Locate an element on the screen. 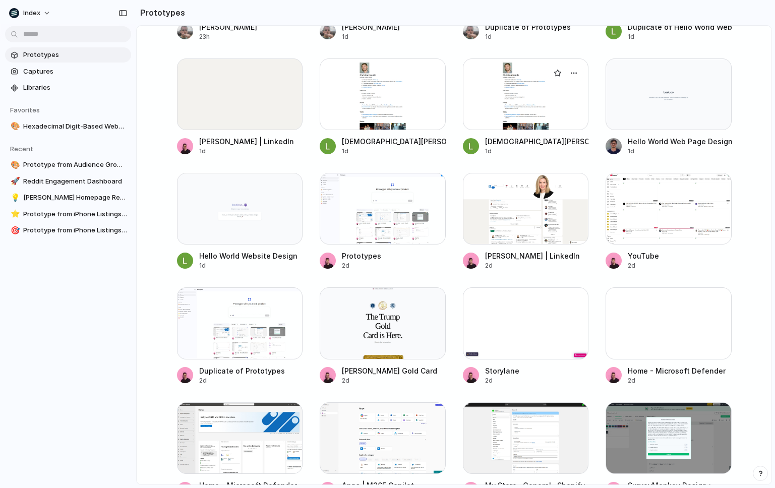 This screenshot has height=488, width=775. div: Hello World Website Design is located at coordinates (248, 256).